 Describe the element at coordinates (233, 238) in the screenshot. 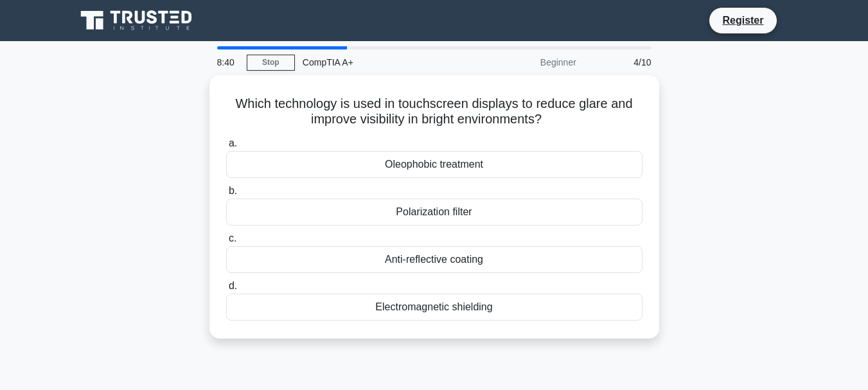

I see `span: c.` at that location.